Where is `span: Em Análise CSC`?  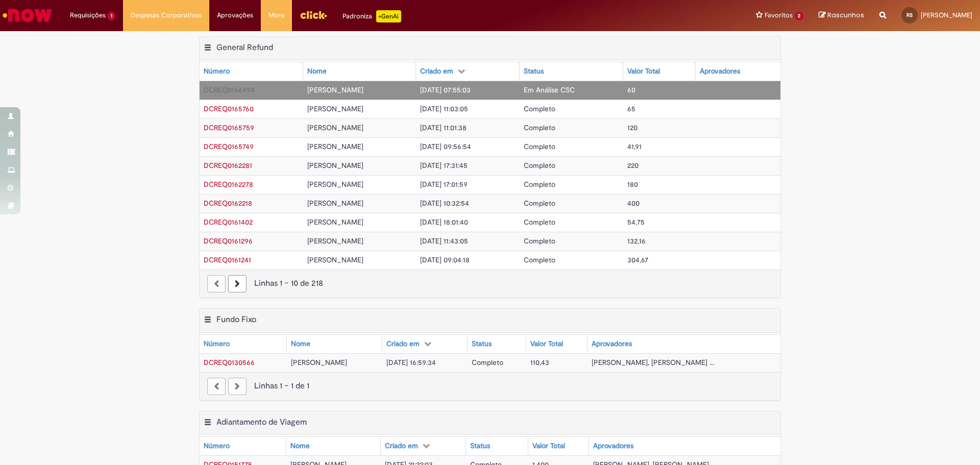
span: Em Análise CSC is located at coordinates (549, 89).